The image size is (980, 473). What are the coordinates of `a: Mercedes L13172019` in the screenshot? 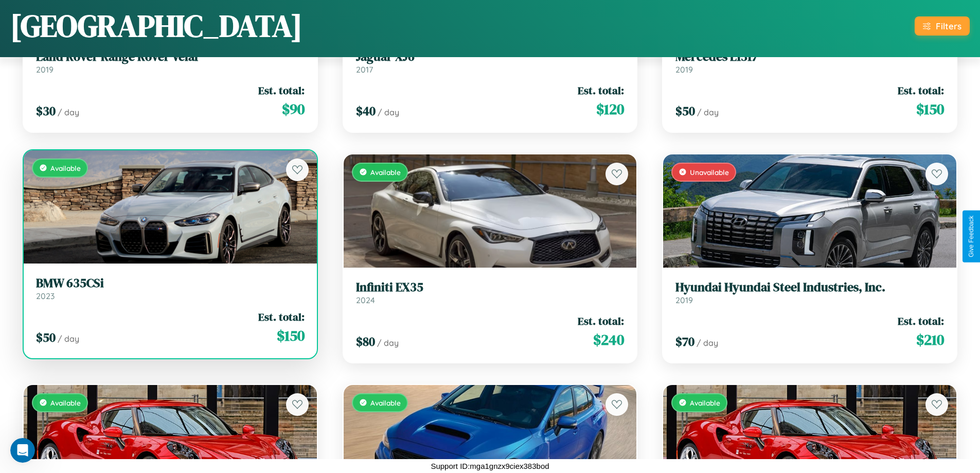 It's located at (809, 61).